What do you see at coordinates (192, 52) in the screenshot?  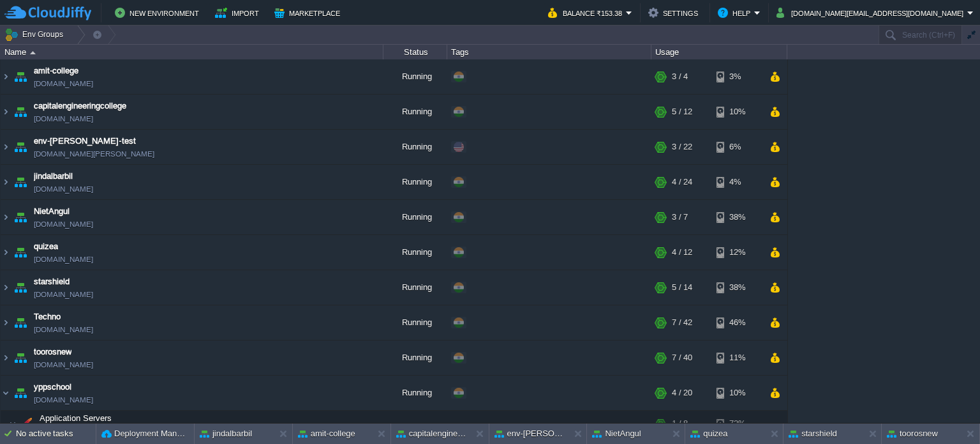 I see `div: Name` at bounding box center [192, 52].